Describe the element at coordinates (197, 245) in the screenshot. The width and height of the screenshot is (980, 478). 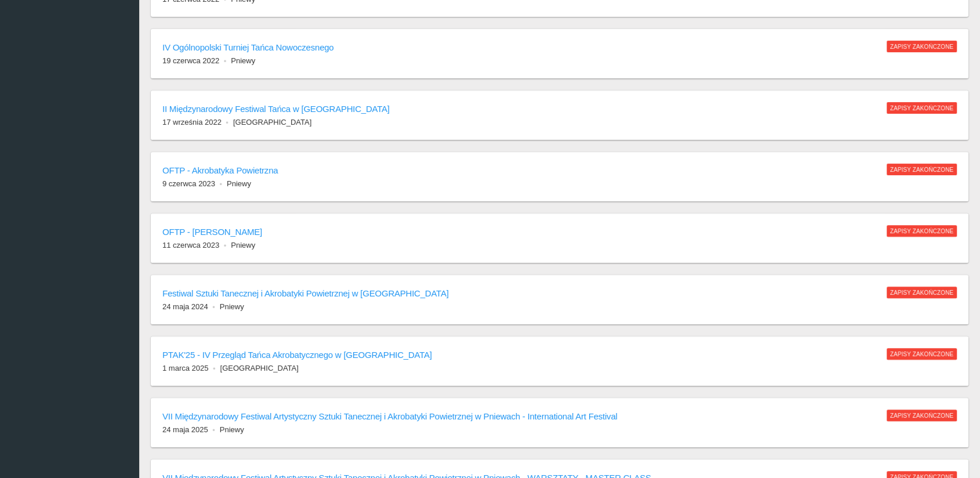
I see `li: 11 czerwca 2023` at that location.